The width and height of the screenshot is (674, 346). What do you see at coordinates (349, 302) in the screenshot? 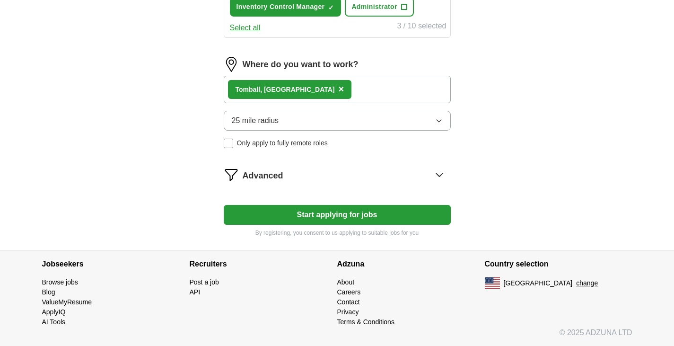
I see `a: Contact` at bounding box center [349, 302].